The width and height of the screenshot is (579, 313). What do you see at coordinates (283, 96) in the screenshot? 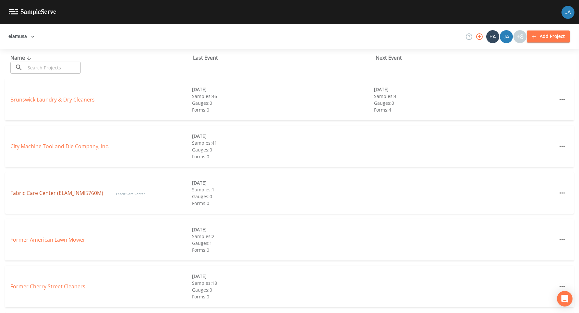
I see `div: Samples: 46` at bounding box center [283, 96].